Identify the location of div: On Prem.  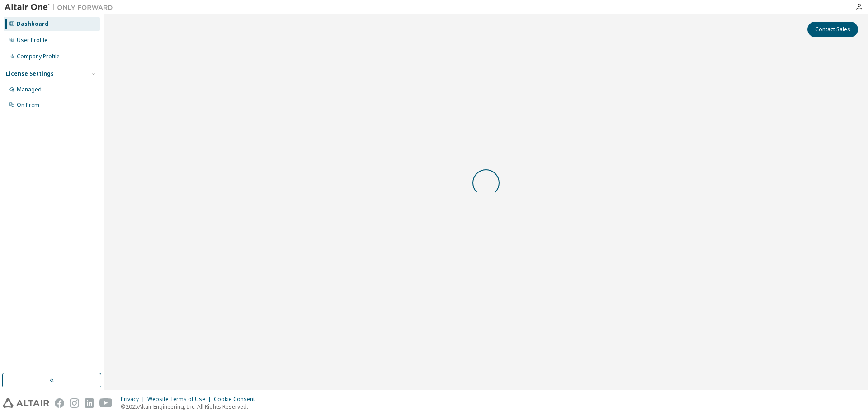
(28, 105).